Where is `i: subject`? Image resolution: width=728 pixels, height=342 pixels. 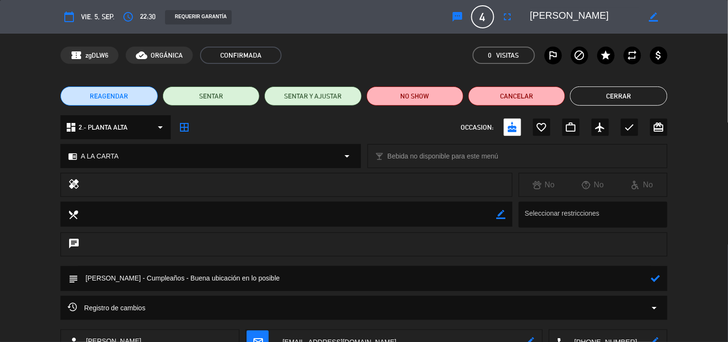 i: subject is located at coordinates (73, 278).